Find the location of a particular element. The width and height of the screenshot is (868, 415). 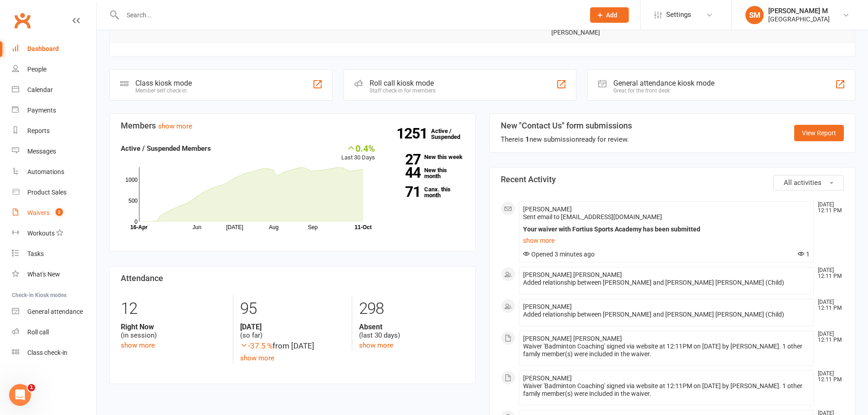

strong: 1 is located at coordinates (527, 139).